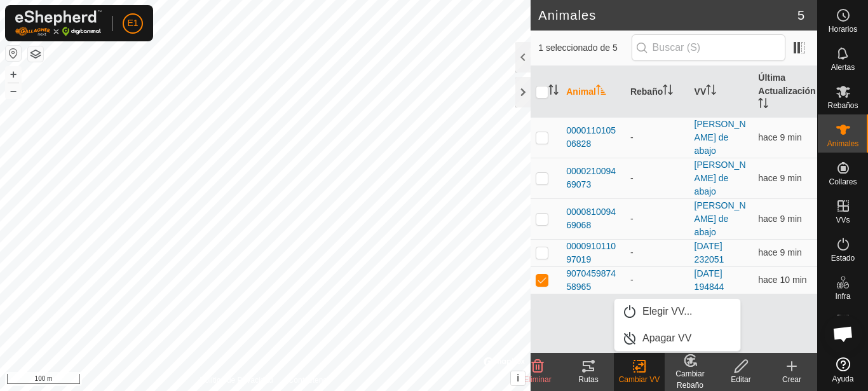  I want to click on th: VV, so click(722, 92).